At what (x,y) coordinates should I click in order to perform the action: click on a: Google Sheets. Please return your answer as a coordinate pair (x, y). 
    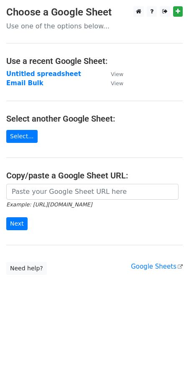
    Looking at the image, I should click on (157, 266).